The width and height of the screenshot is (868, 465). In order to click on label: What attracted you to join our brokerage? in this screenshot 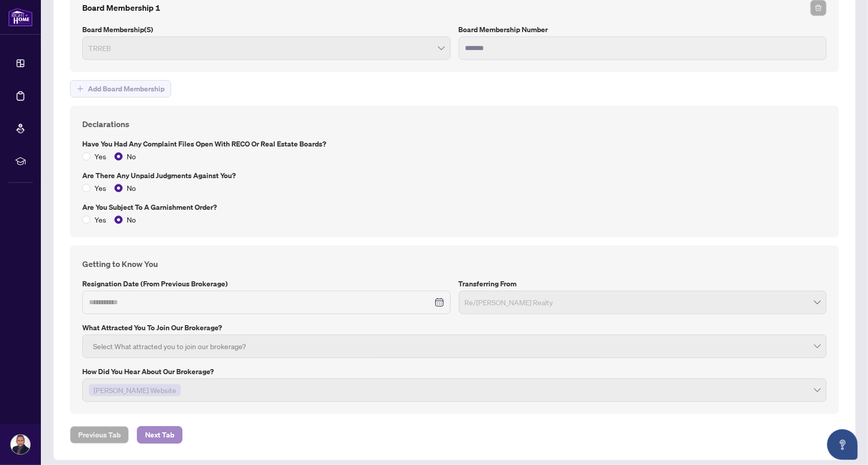, I will do `click(454, 327)`.